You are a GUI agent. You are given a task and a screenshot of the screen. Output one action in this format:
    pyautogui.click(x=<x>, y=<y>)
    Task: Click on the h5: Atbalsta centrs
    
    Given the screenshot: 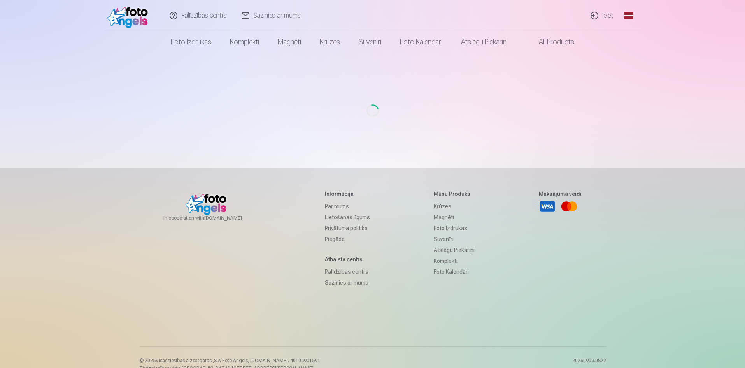 What is the action you would take?
    pyautogui.click(x=348, y=259)
    